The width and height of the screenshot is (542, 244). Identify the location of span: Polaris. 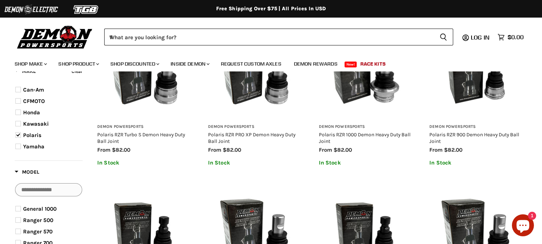
(32, 135).